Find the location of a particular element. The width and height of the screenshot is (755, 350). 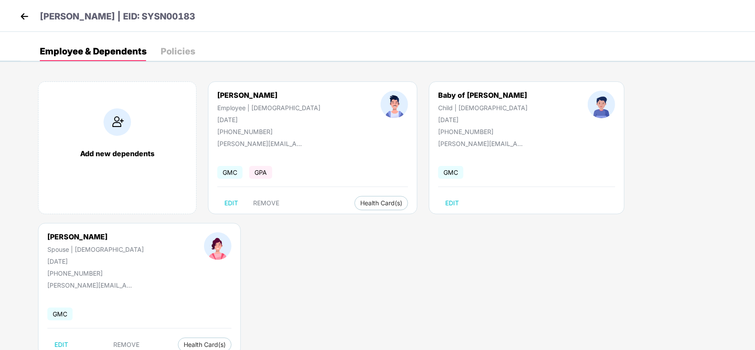

div: Policies is located at coordinates (178, 51).